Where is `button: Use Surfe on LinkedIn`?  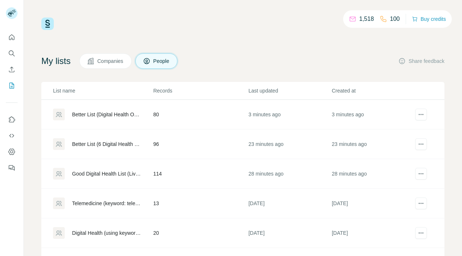 button: Use Surfe on LinkedIn is located at coordinates (12, 120).